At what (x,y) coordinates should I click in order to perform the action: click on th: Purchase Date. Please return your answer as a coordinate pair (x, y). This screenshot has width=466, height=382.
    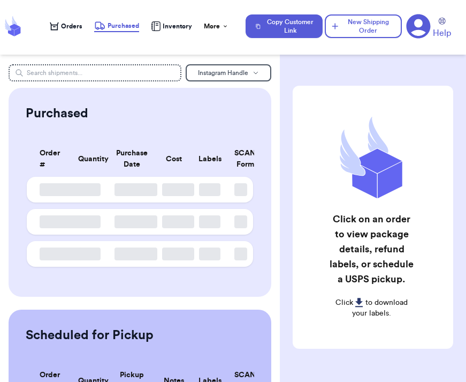
    Looking at the image, I should click on (132, 159).